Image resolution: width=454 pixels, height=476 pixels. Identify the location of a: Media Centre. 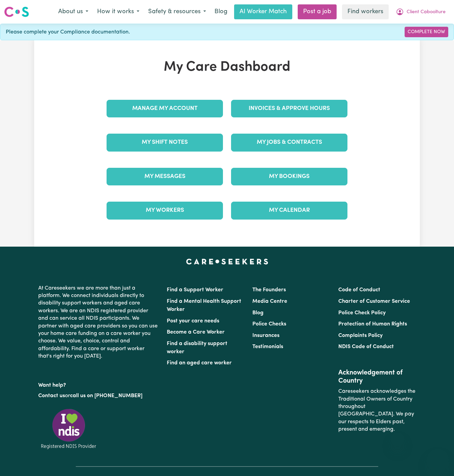
(270, 301).